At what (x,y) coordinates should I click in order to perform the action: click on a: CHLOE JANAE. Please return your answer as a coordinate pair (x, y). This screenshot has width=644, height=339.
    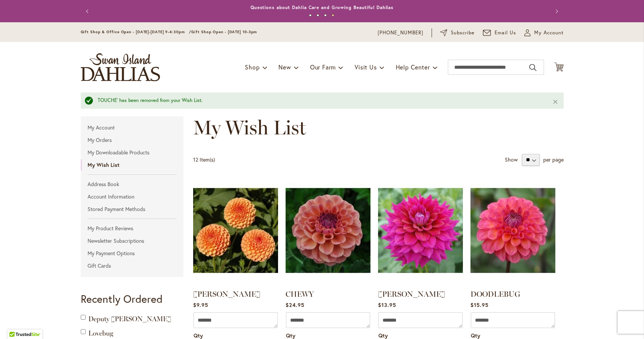
    Looking at the image, I should click on (420, 231).